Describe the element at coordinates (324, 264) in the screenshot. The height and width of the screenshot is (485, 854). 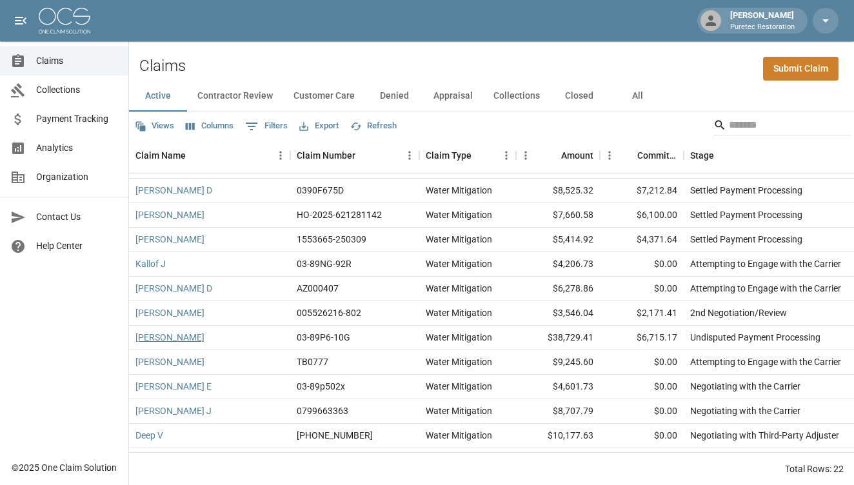
I see `div: 03-89NG-92R` at that location.